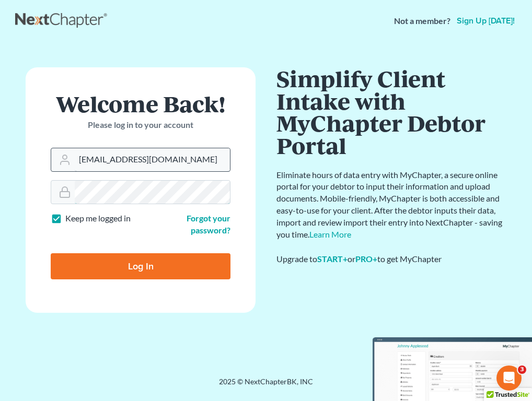 Image resolution: width=532 pixels, height=401 pixels. Describe the element at coordinates (140, 266) in the screenshot. I see `input: Log In` at that location.